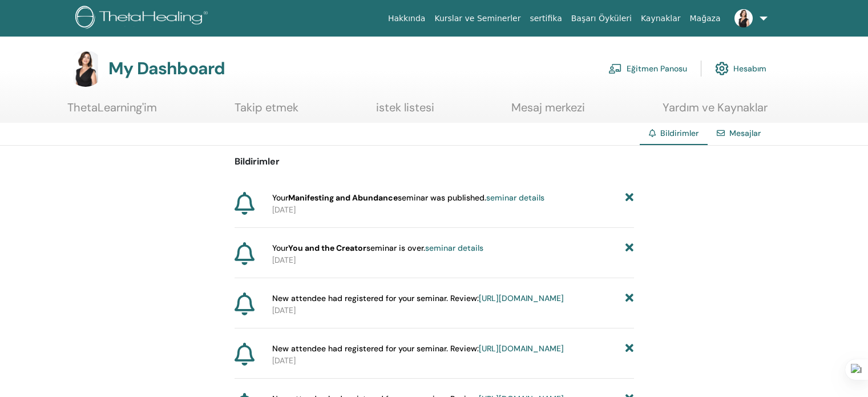 The image size is (868, 397). What do you see at coordinates (167, 68) in the screenshot?
I see `h3: My Dashboard` at bounding box center [167, 68].